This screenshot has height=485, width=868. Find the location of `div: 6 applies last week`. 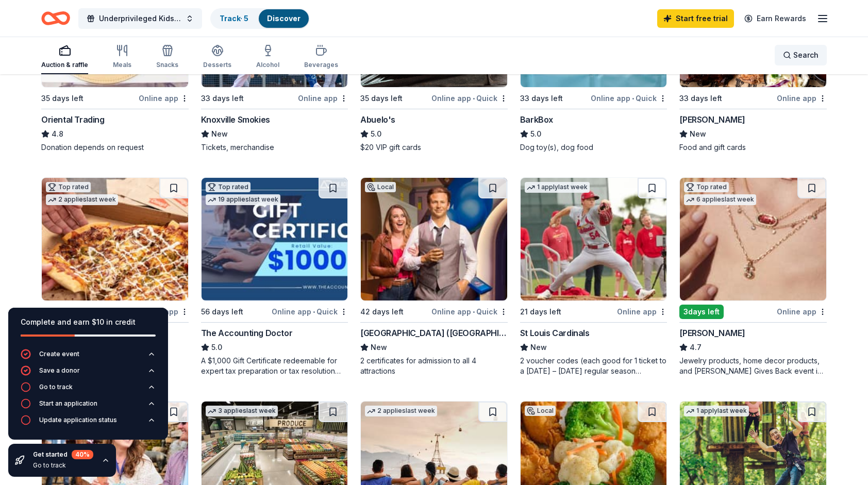

div: 6 applies last week is located at coordinates (721, 200).